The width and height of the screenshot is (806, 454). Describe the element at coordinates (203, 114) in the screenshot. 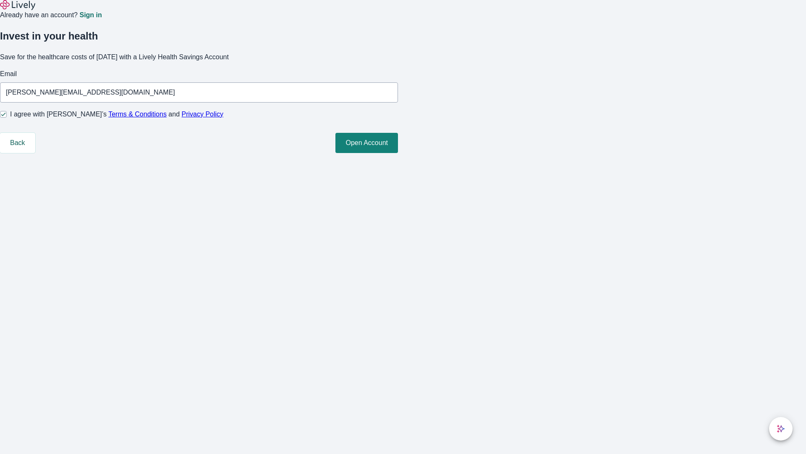

I see `a: Privacy Policy` at that location.